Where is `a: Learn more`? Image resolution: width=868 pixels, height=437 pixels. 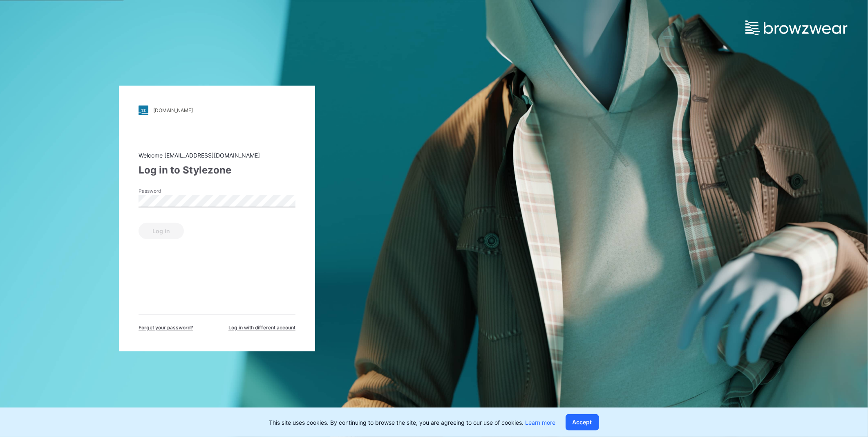
a: Learn more is located at coordinates (541, 422).